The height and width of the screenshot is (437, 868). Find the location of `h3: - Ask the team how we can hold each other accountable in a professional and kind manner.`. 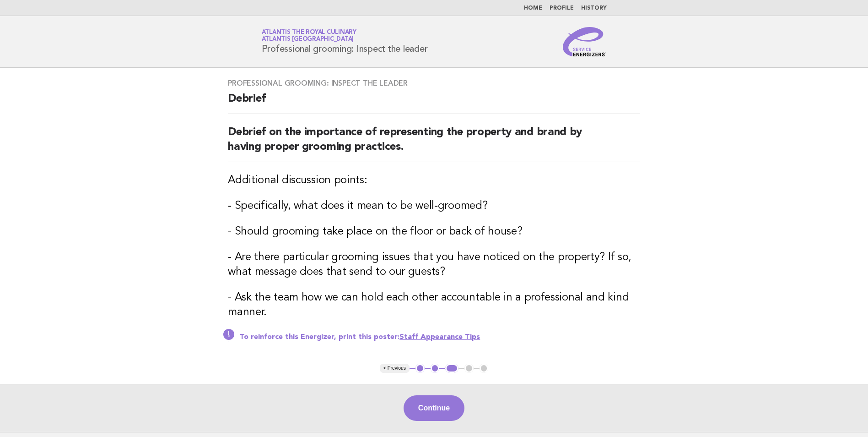

h3: - Ask the team how we can hold each other accountable in a professional and kind manner. is located at coordinates (434, 305).